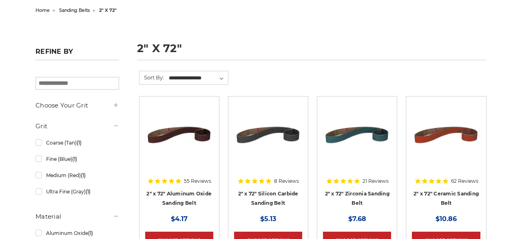 This screenshot has width=522, height=239. I want to click on a: 2" x 72" Zirconia Sanding Belt, so click(357, 199).